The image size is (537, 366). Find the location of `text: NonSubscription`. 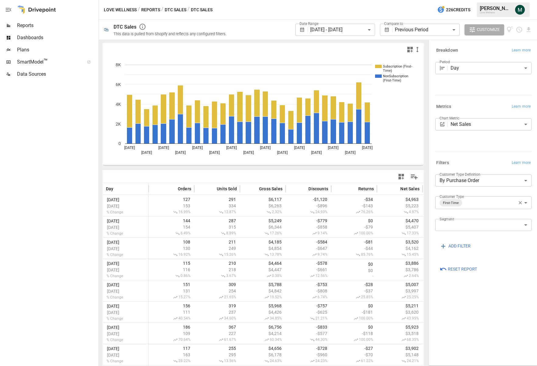

text: NonSubscription is located at coordinates (395, 76).